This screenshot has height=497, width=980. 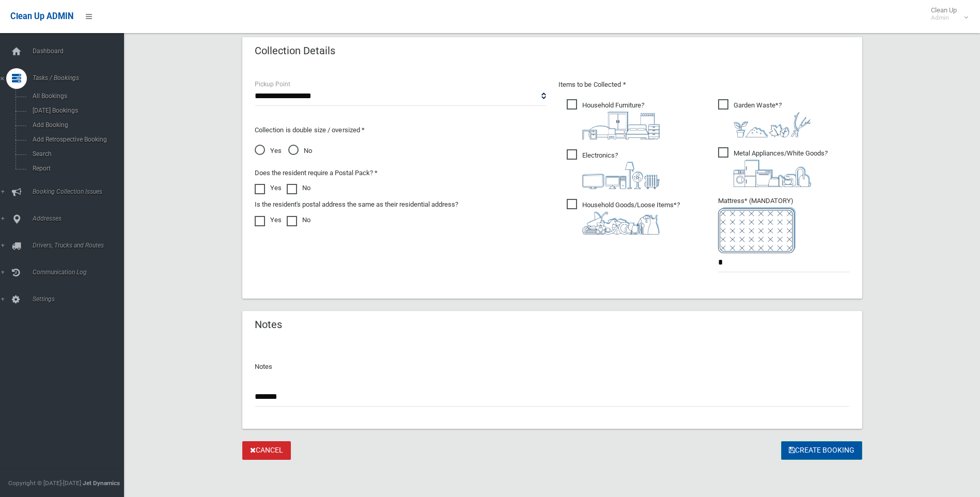 I want to click on span: Garden Waste*, so click(x=765, y=118).